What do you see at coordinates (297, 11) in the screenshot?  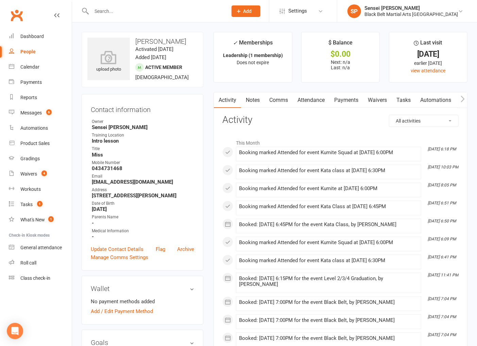 I see `span: Settings` at bounding box center [297, 11].